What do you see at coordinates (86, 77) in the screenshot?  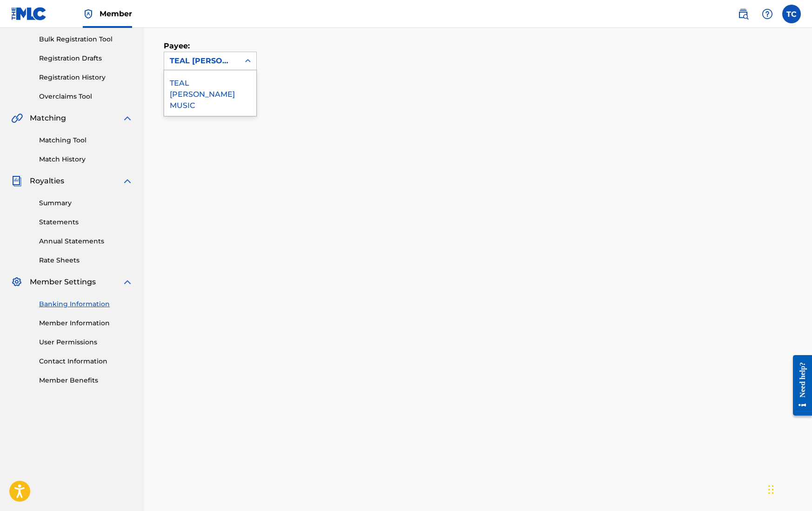 I see `a: Registration History` at bounding box center [86, 77].